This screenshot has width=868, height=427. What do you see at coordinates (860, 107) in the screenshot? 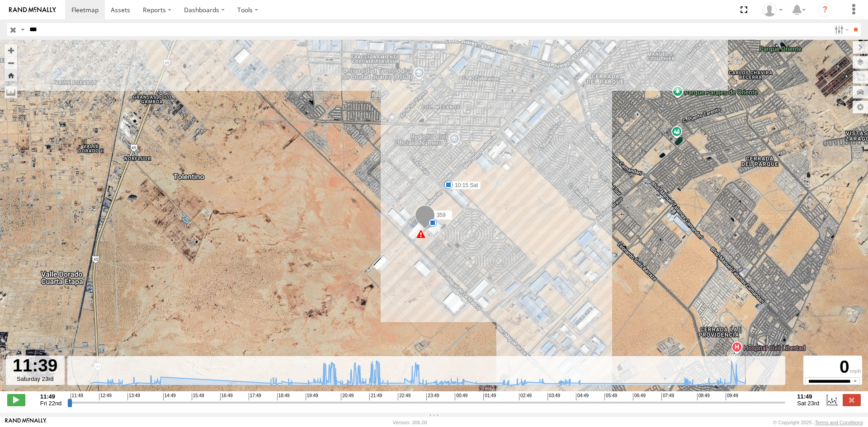
I see `label: Map Settings` at bounding box center [860, 107].